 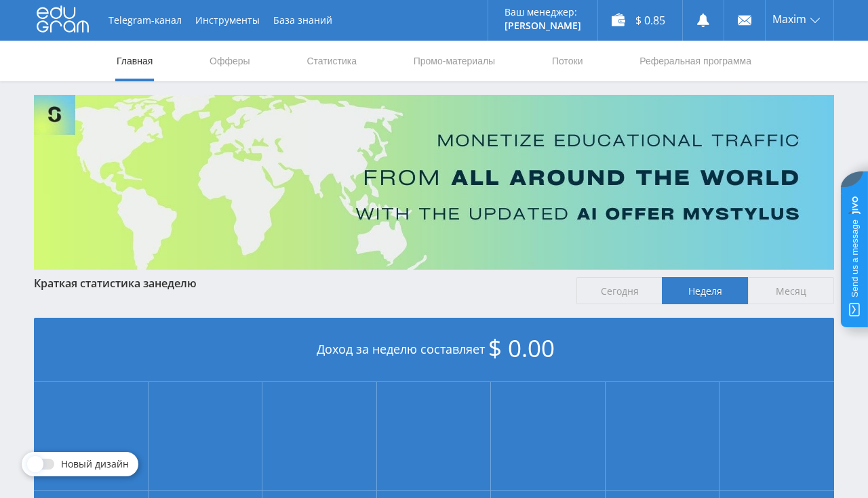 What do you see at coordinates (176, 284) in the screenshot?
I see `span: неделю` at bounding box center [176, 284].